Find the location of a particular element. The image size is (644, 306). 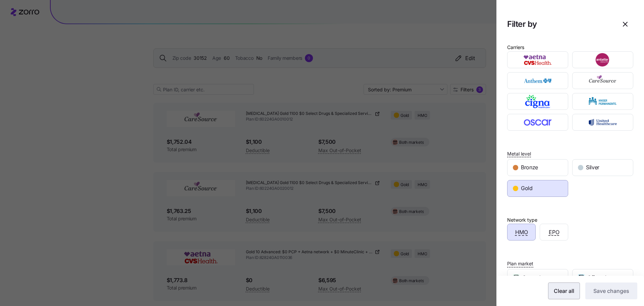

span: Bronze is located at coordinates (529, 167).